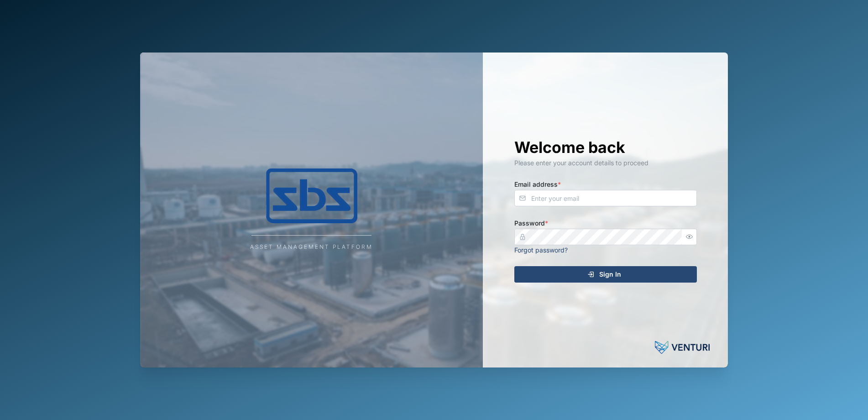  I want to click on h1: Welcome back, so click(606, 148).